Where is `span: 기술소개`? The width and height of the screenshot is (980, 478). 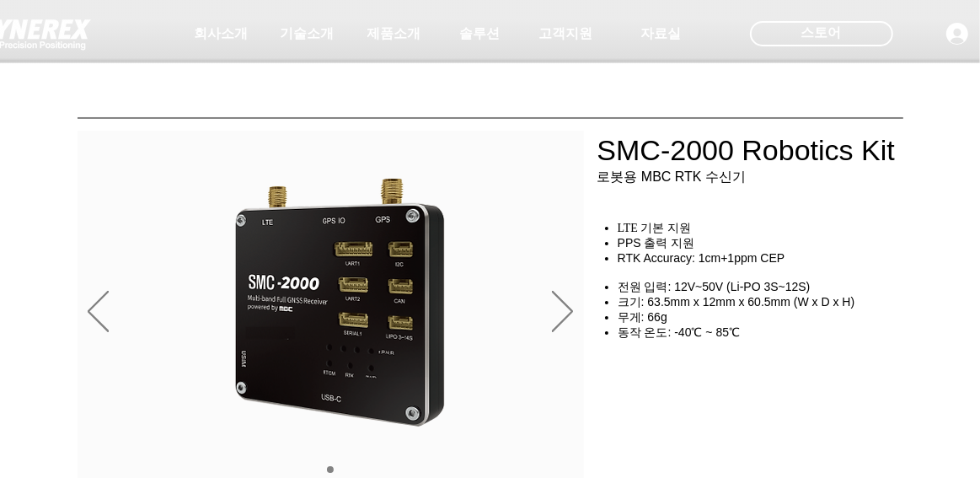
span: 기술소개 is located at coordinates (308, 34).